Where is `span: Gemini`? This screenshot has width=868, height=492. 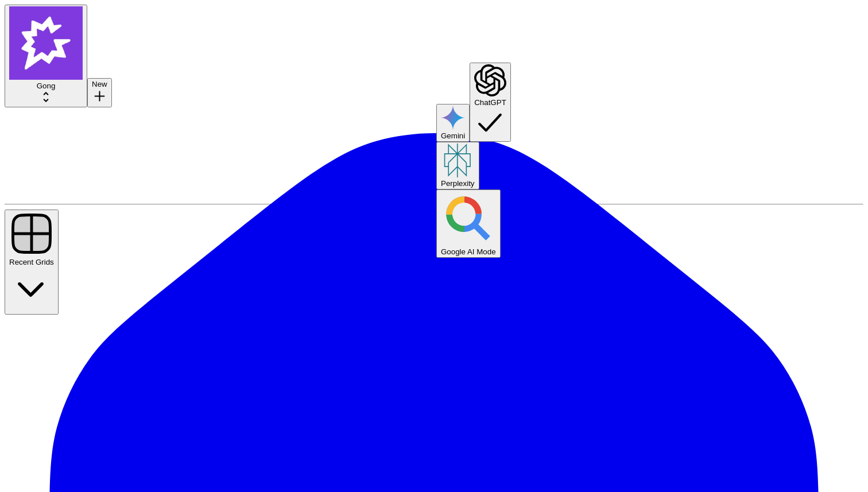 span: Gemini is located at coordinates (453, 136).